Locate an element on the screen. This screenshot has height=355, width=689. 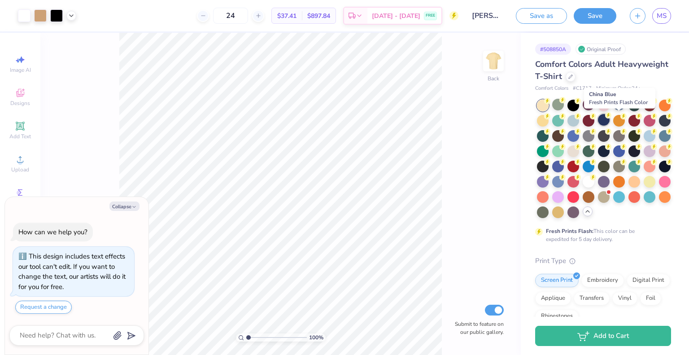
div: # 508850A is located at coordinates (553, 49).